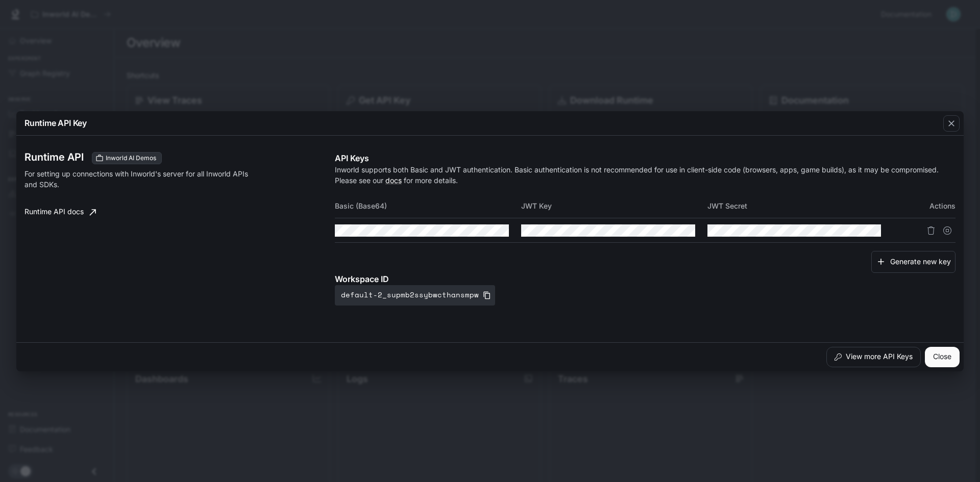 The height and width of the screenshot is (482, 980). I want to click on button: Delete API key, so click(931, 231).